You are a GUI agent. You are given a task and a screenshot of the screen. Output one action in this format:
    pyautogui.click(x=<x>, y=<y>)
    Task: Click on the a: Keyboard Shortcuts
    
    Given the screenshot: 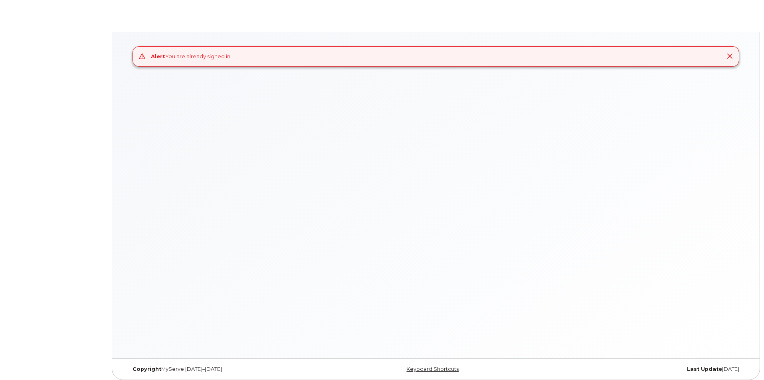 What is the action you would take?
    pyautogui.click(x=432, y=369)
    